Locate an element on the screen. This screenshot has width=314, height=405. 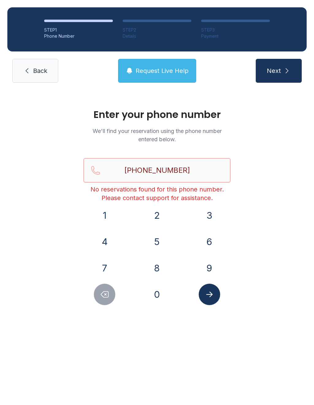
div: Details is located at coordinates (157, 36).